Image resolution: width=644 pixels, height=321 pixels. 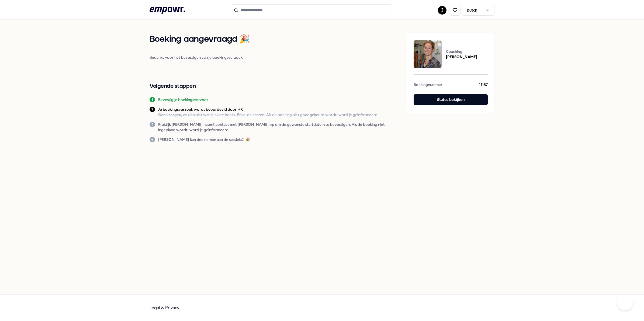 What do you see at coordinates (483, 85) in the screenshot?
I see `span: 11187` at bounding box center [483, 85].